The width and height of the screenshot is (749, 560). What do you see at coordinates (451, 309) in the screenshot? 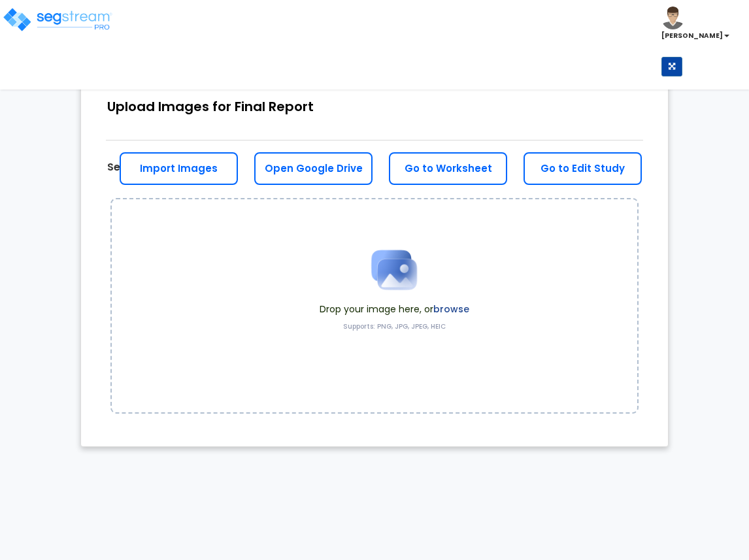
I see `label: browse` at bounding box center [451, 309].